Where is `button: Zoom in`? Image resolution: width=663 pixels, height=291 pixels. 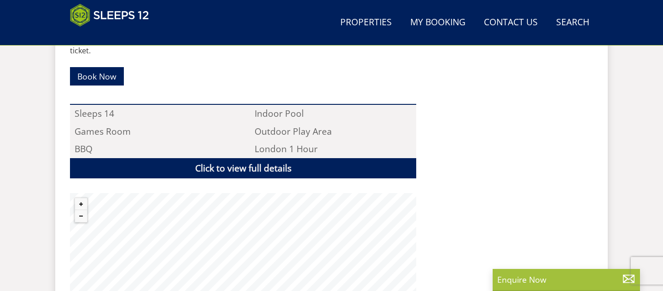 button: Zoom in is located at coordinates (81, 204).